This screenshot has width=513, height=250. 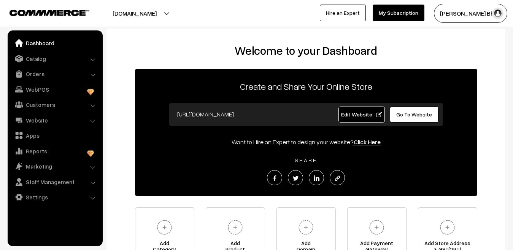 I want to click on a: Reports, so click(x=55, y=151).